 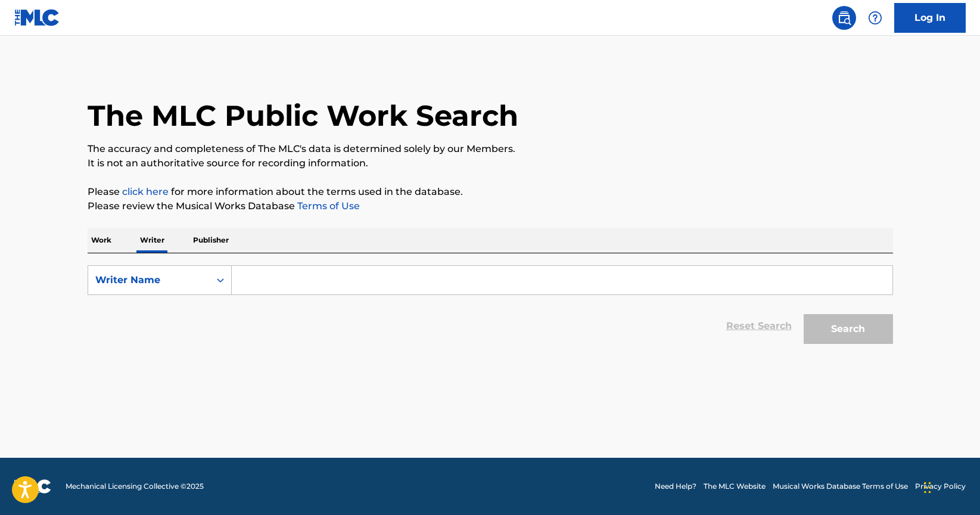 What do you see at coordinates (490, 149) in the screenshot?
I see `p: The accuracy and completeness of The MLC's data is determined solely by our Members.` at bounding box center [490, 149].